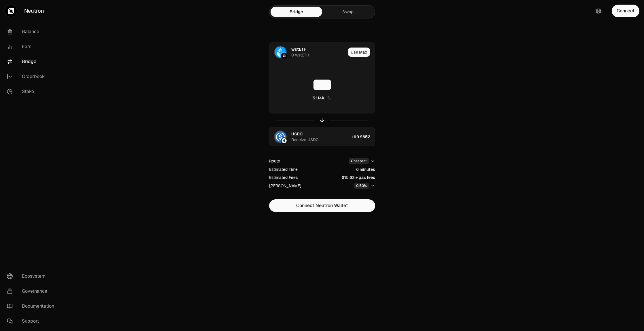  Describe the element at coordinates (32, 77) in the screenshot. I see `a: Orderbook` at that location.